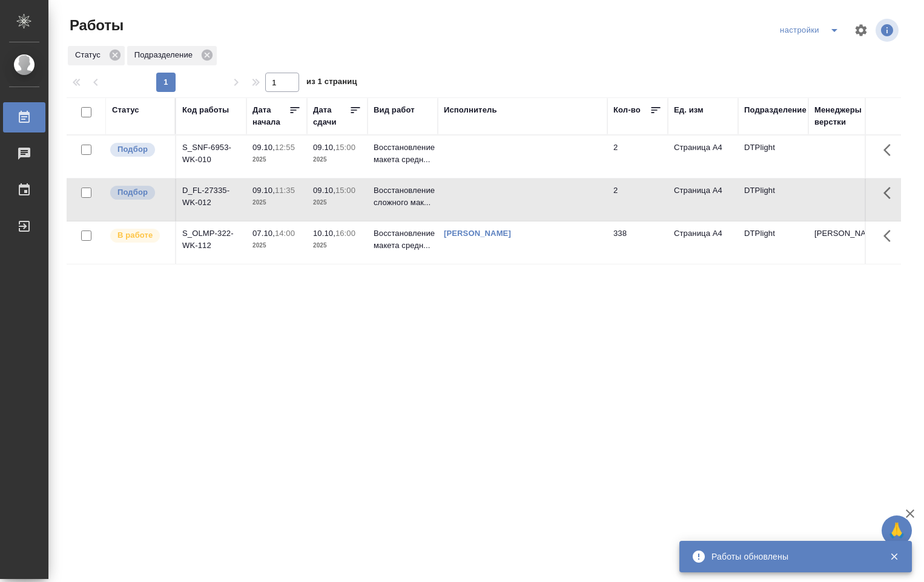 This screenshot has height=582, width=924. Describe the element at coordinates (627, 110) in the screenshot. I see `div: Кол-во` at that location.